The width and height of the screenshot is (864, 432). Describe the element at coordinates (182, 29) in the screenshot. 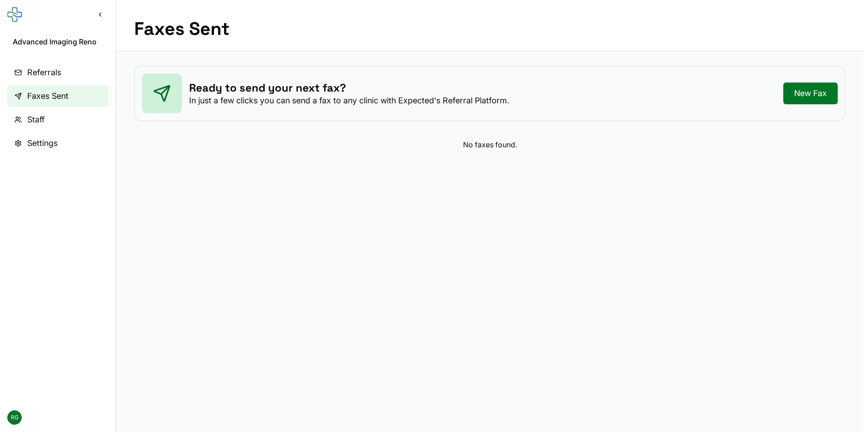

I see `h1: Faxes Sent` at that location.